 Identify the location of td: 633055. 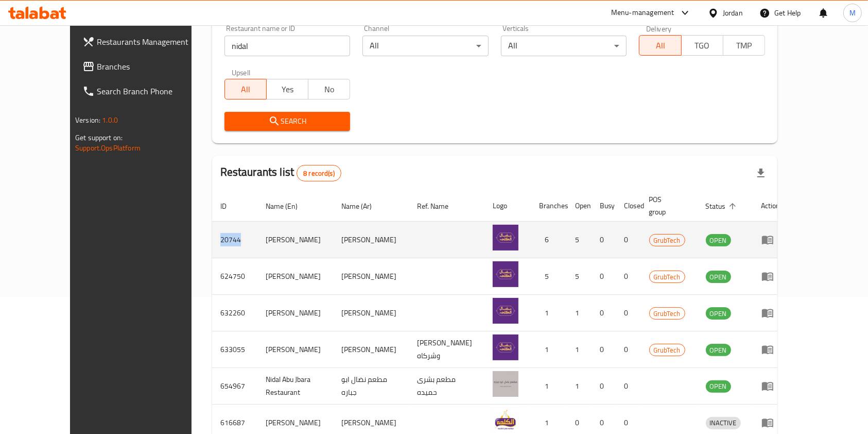
(235, 349).